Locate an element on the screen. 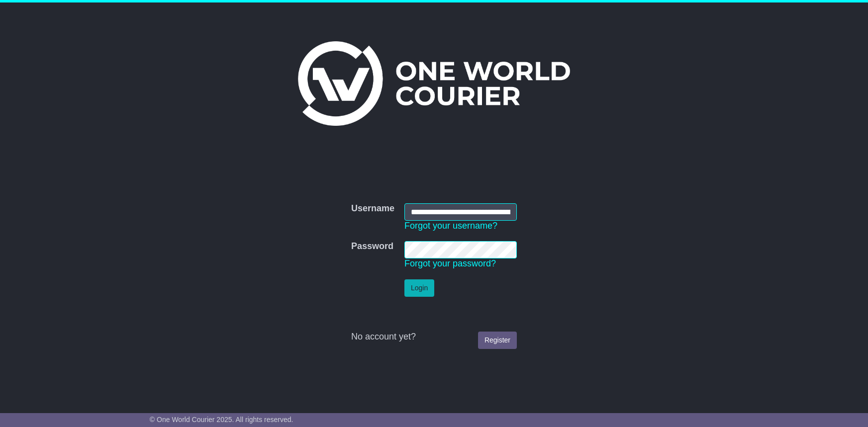 The width and height of the screenshot is (868, 427). label: Username is located at coordinates (372, 209).